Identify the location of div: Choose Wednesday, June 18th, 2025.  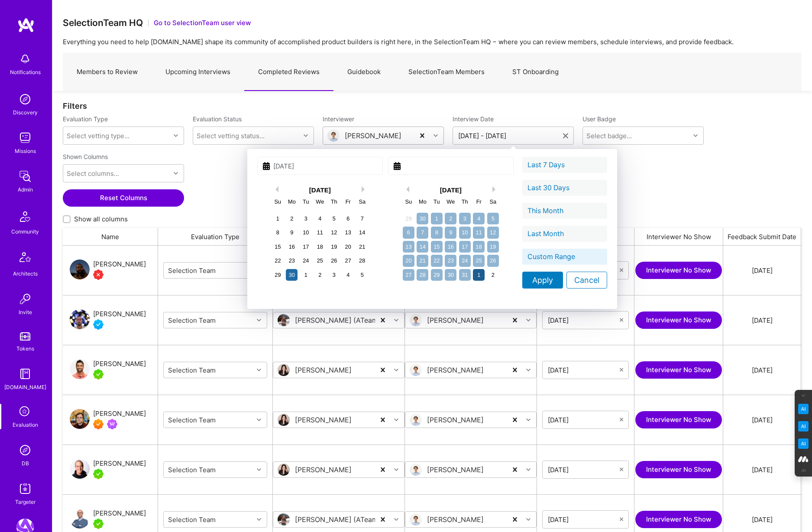
(319, 247).